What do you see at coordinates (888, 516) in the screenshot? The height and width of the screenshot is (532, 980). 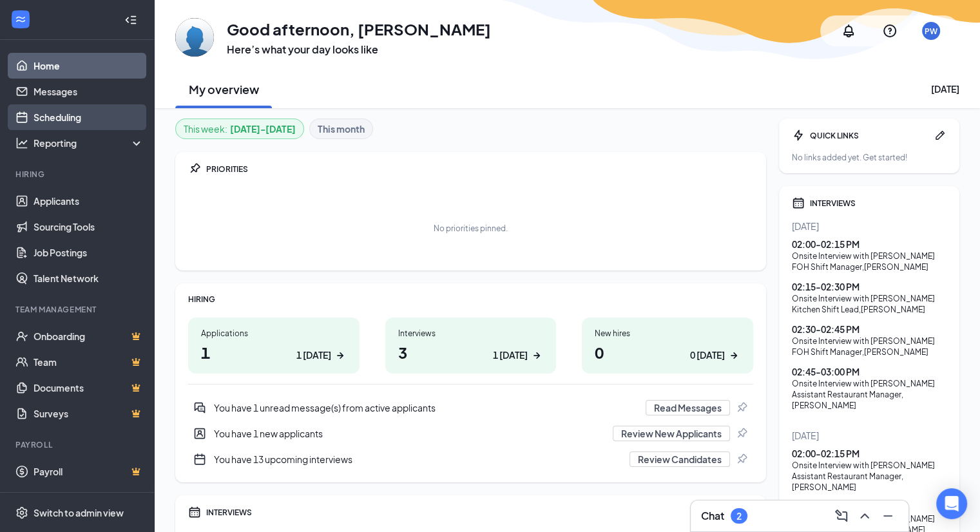 I see `button: Minimize` at bounding box center [888, 516].